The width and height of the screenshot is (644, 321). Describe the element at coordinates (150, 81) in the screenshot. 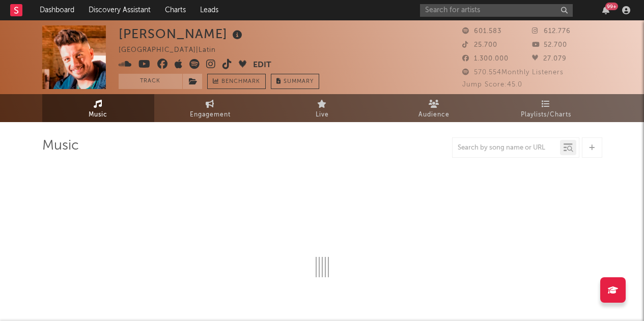

I see `button: Track` at that location.